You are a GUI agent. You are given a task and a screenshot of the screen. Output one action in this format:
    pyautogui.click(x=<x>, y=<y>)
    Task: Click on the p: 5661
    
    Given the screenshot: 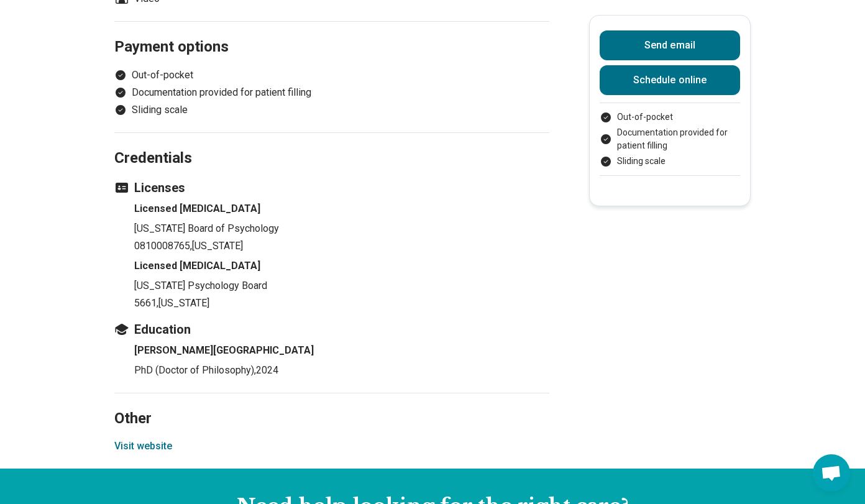 What is the action you would take?
    pyautogui.click(x=342, y=304)
    